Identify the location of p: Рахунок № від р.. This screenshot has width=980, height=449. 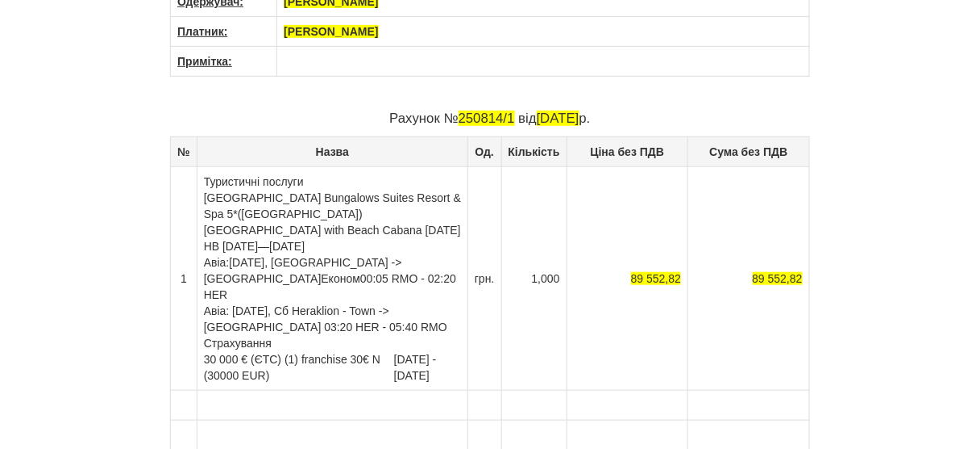
(490, 119).